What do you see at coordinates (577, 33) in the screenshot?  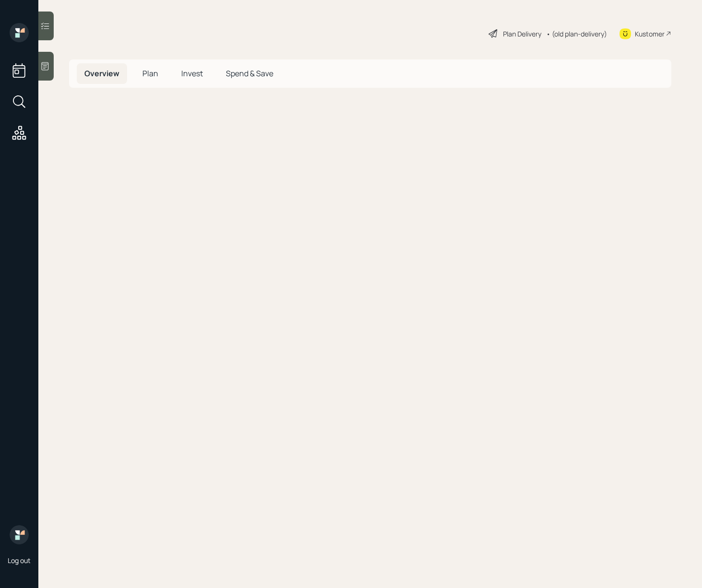 I see `div: • (old plan-delivery)` at bounding box center [577, 33].